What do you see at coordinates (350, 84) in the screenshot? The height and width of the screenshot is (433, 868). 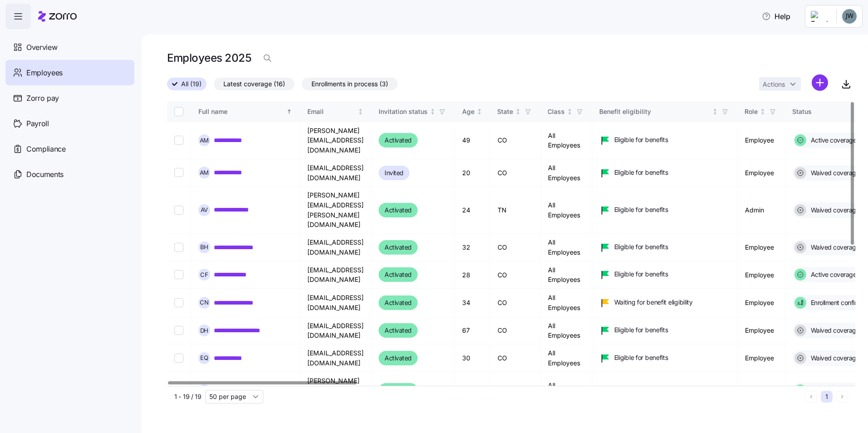 I see `span: Enrollments in process (3)` at bounding box center [350, 84].